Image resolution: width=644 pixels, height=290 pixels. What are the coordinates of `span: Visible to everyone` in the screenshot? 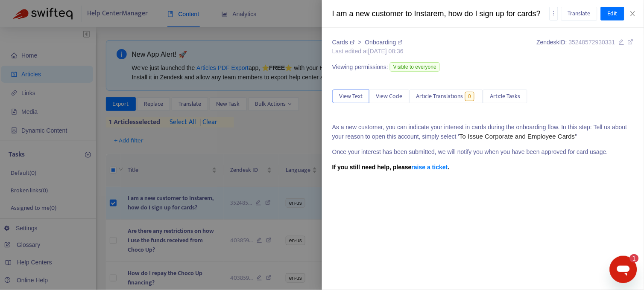 It's located at (415, 67).